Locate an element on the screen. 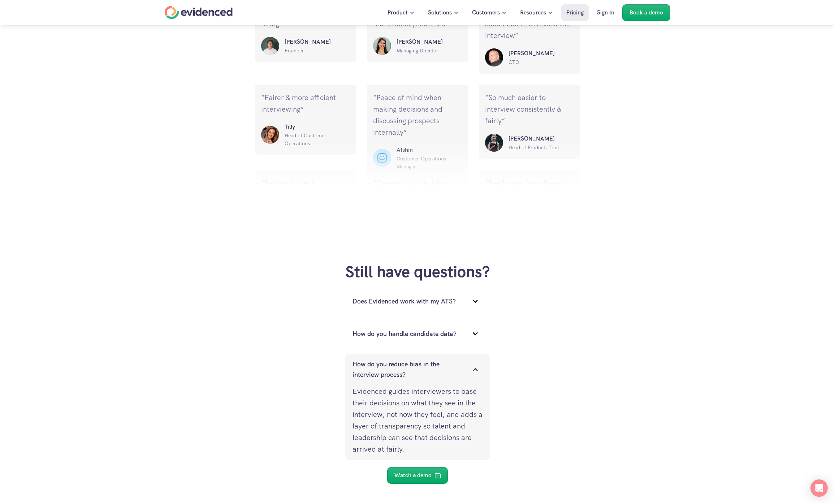 The width and height of the screenshot is (835, 504). p: Watch a demo is located at coordinates (413, 475).